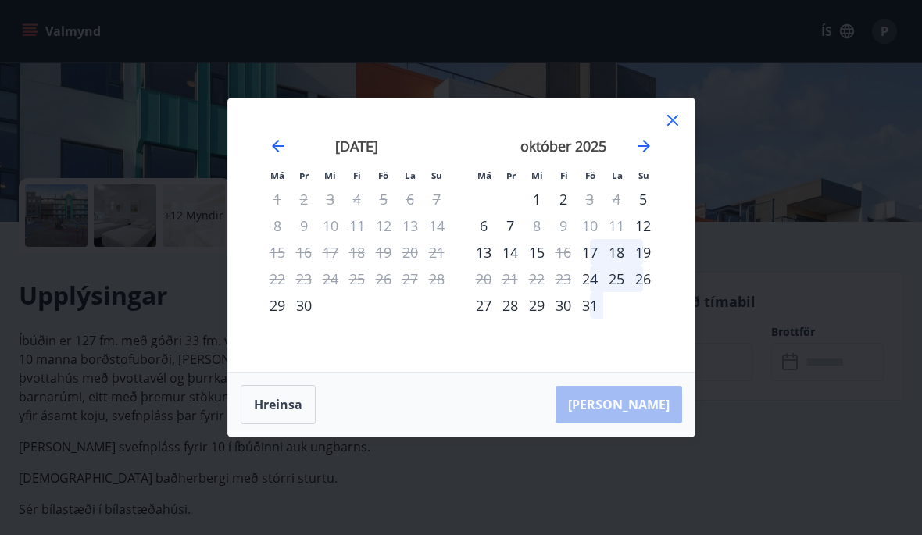 This screenshot has height=535, width=922. I want to click on td: Choose föstudagur, 17. október 2025 as your check-in date. It’s available., so click(590, 253).